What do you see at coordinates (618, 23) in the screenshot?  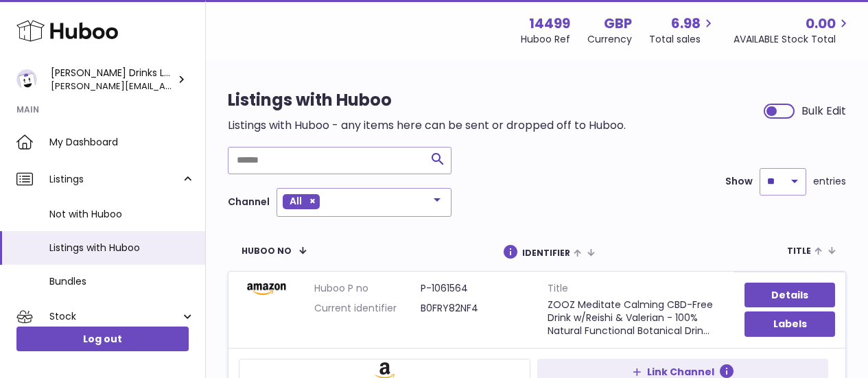 I see `strong: GBP` at bounding box center [618, 23].